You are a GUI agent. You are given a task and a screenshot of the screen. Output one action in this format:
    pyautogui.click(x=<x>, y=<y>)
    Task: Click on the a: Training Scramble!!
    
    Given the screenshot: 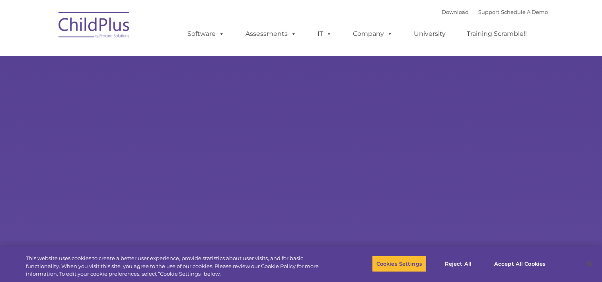 What is the action you would take?
    pyautogui.click(x=496, y=34)
    